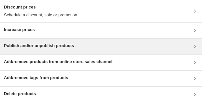 The width and height of the screenshot is (202, 102). Describe the element at coordinates (19, 30) in the screenshot. I see `h3: Increase prices` at that location.